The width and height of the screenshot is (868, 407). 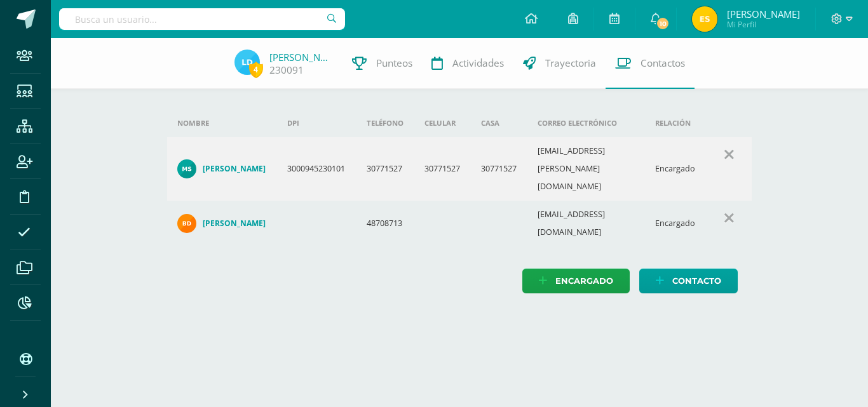 What do you see at coordinates (764, 24) in the screenshot?
I see `span: Mi Perfil` at bounding box center [764, 24].